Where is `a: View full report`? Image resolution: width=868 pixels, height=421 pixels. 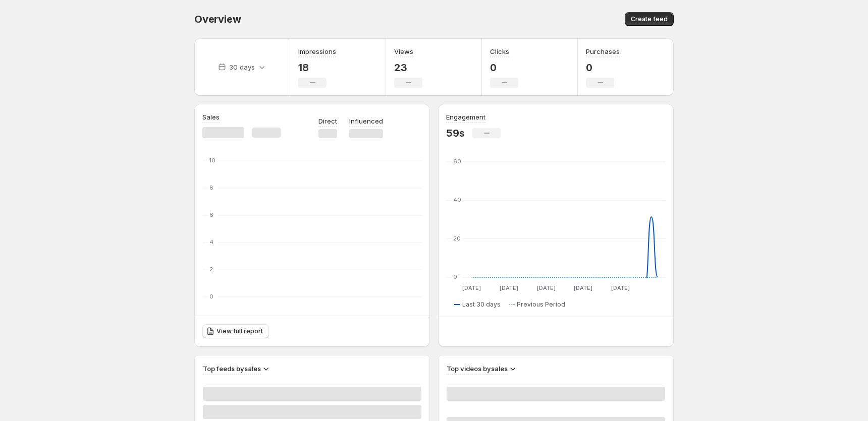 a: View full report is located at coordinates (236, 331).